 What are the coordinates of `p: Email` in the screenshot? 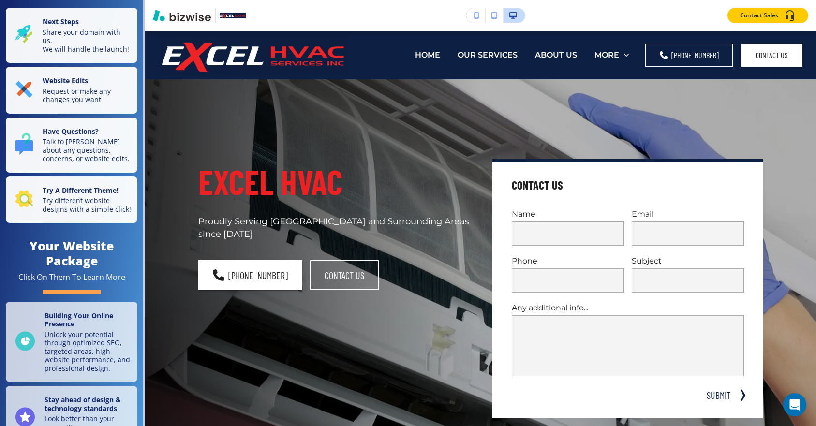 It's located at (688, 214).